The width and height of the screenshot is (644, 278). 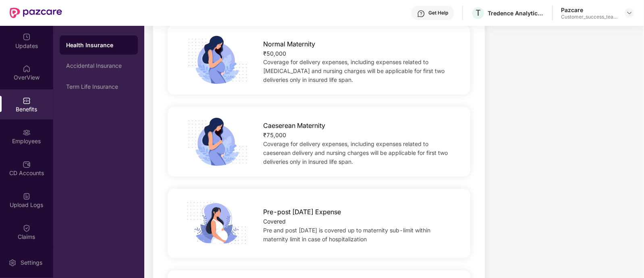 What do you see at coordinates (438, 13) in the screenshot?
I see `div: Get Help` at bounding box center [438, 13].